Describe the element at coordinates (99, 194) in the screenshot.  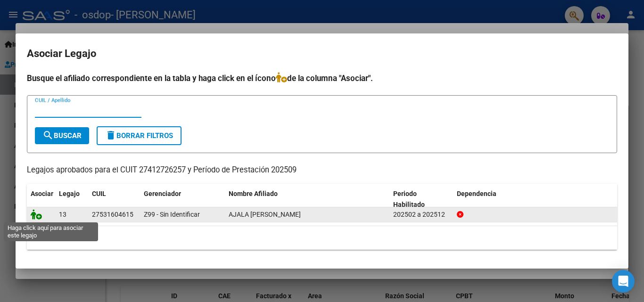
I see `span: CUIL` at that location.